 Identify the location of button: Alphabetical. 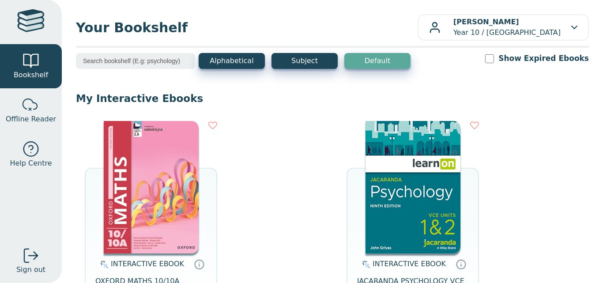
(232, 61).